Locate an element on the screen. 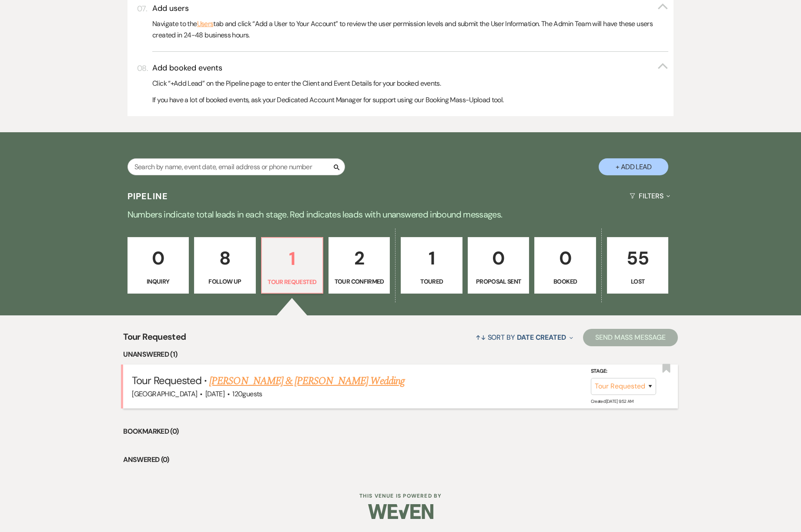 Image resolution: width=801 pixels, height=532 pixels. label: Stage: is located at coordinates (624, 372).